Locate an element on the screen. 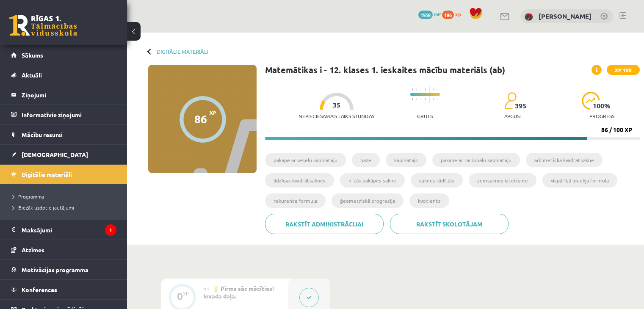 This screenshot has width=644, height=309. span: 100 % is located at coordinates (602, 106).